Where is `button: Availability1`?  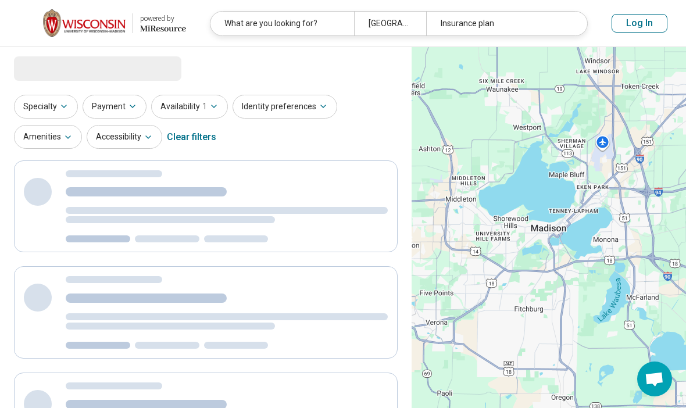
button: Availability1 is located at coordinates (190, 106).